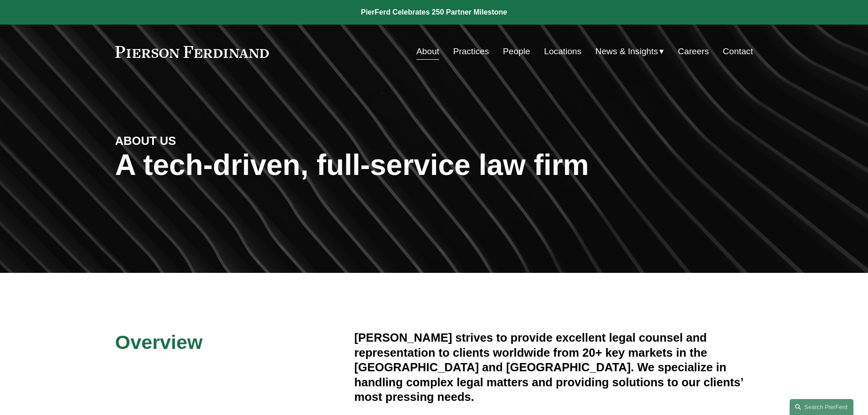 This screenshot has height=415, width=868. Describe the element at coordinates (146, 140) in the screenshot. I see `strong: ABOUT US` at that location.